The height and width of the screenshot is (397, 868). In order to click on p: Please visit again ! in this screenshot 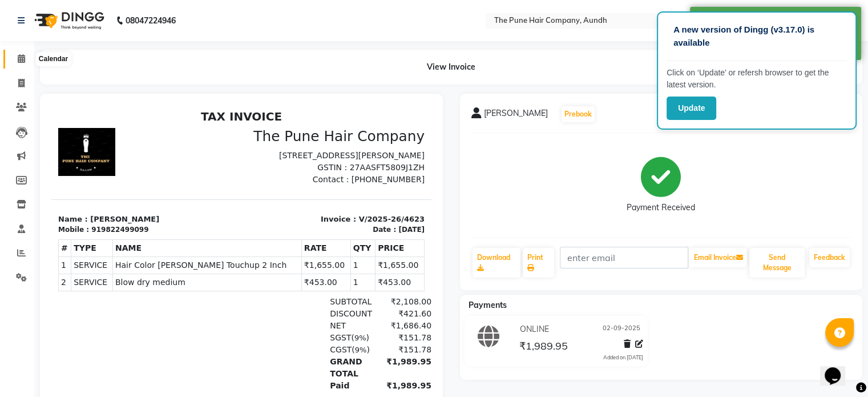, I will do `click(190, 305)`.